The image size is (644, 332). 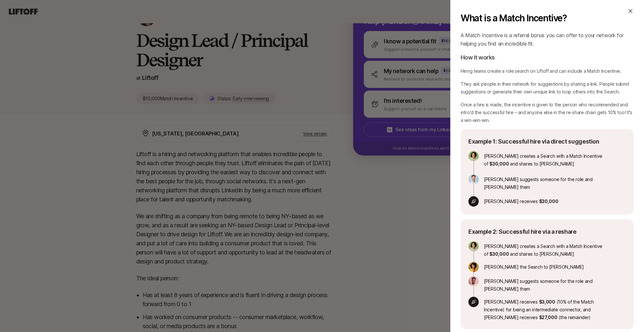 I want to click on p: How it works, so click(x=547, y=58).